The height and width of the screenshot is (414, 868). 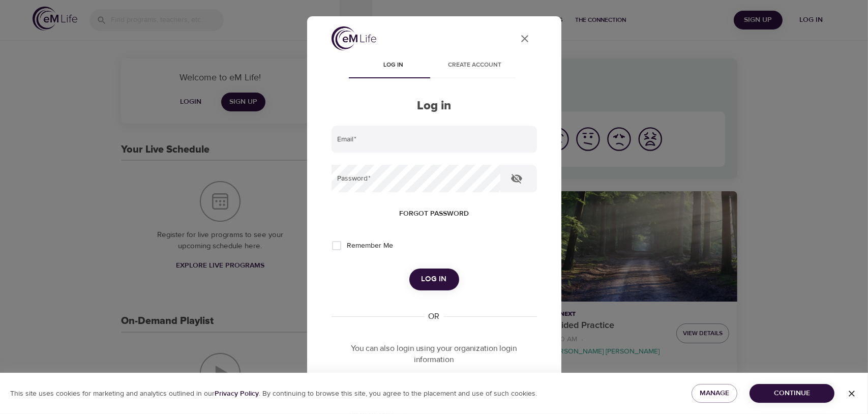 I want to click on button: close, so click(x=525, y=39).